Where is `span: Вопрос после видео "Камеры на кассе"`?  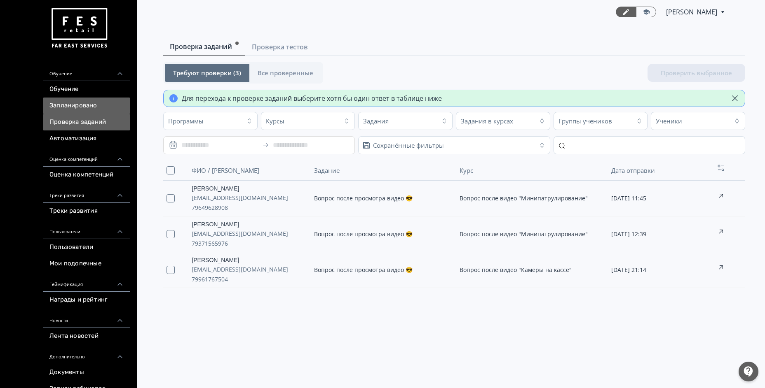
span: Вопрос после видео "Камеры на кассе" is located at coordinates (515, 270).